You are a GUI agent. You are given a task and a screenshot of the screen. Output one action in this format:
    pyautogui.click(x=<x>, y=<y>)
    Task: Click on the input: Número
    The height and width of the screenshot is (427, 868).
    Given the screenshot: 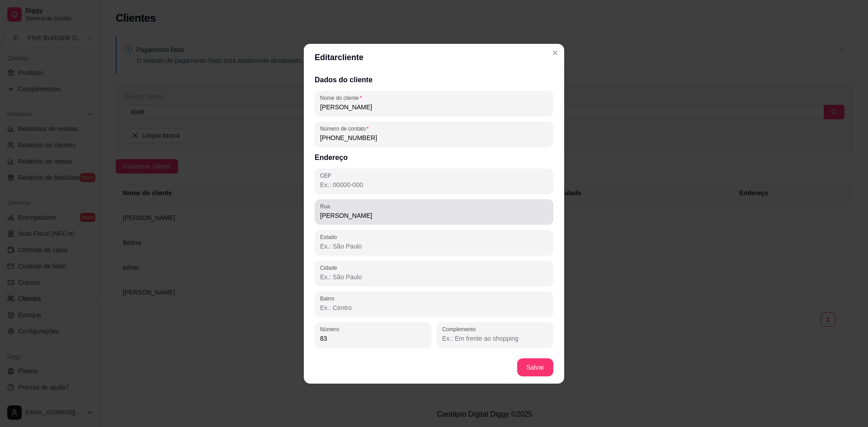 What is the action you would take?
    pyautogui.click(x=373, y=339)
    